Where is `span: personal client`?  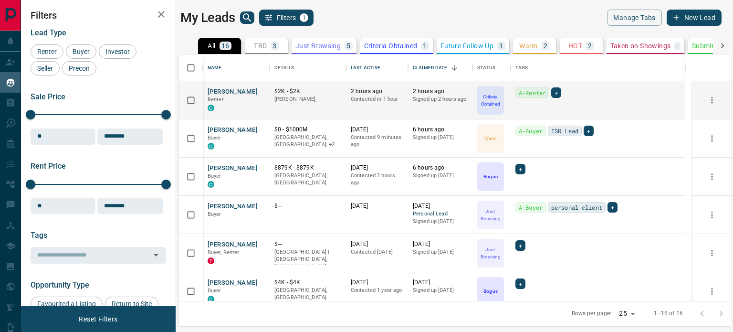 span: personal client is located at coordinates (576, 207).